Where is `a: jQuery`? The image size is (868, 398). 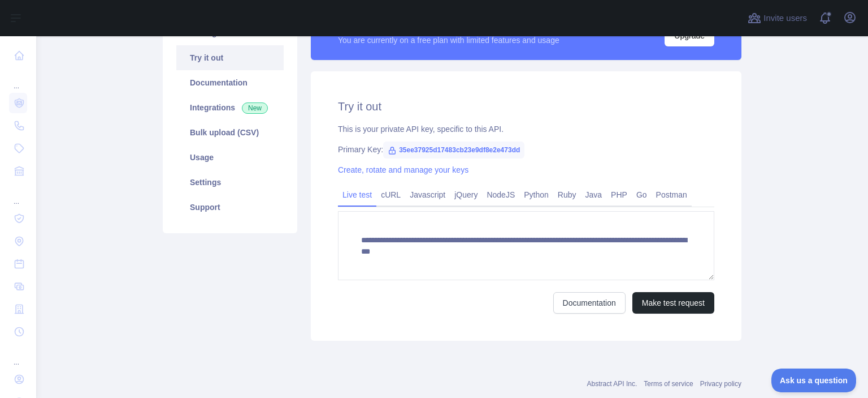 a: jQuery is located at coordinates (466, 194).